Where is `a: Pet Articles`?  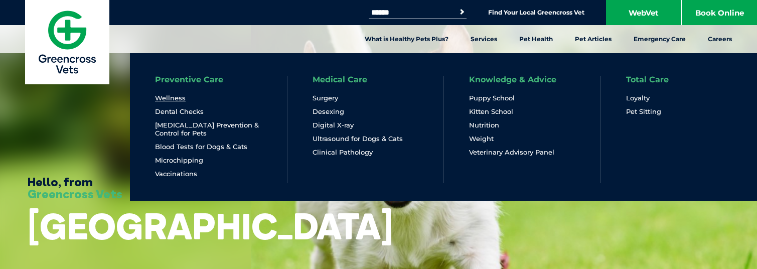
a: Pet Articles is located at coordinates (593, 39).